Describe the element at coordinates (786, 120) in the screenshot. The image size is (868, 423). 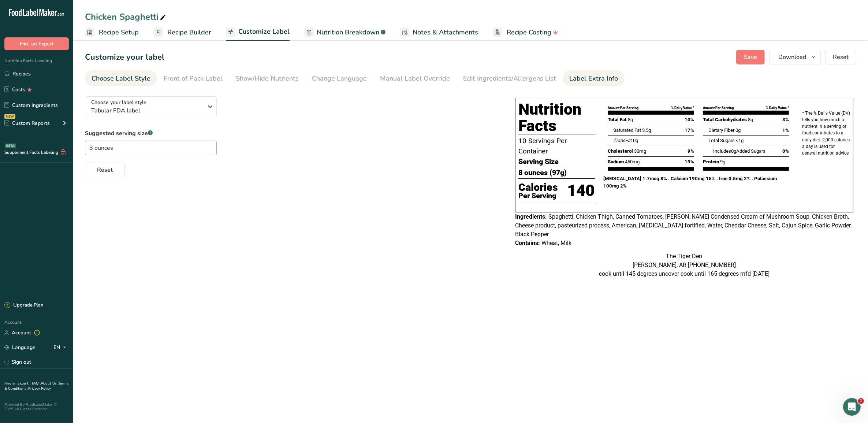
I see `span: 3%` at that location.